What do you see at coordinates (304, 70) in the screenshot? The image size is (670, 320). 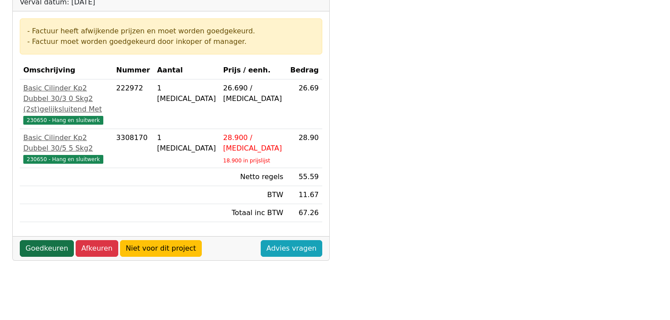 I see `th: Bedrag` at bounding box center [304, 70].